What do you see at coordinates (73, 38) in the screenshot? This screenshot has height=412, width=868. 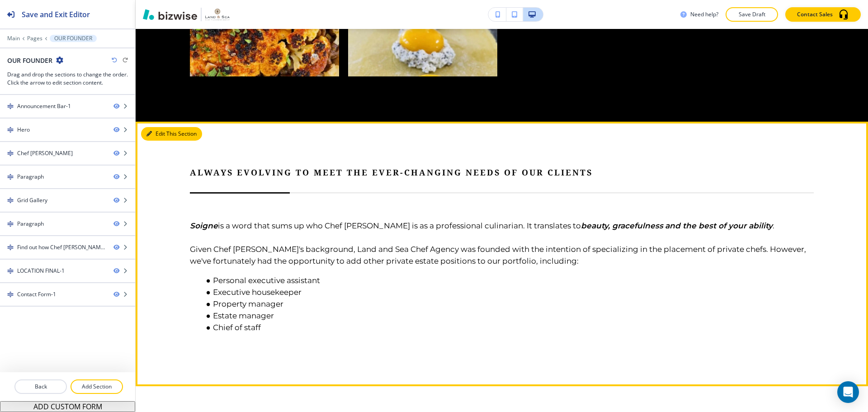 I see `p: OUR FOUNDER` at bounding box center [73, 38].